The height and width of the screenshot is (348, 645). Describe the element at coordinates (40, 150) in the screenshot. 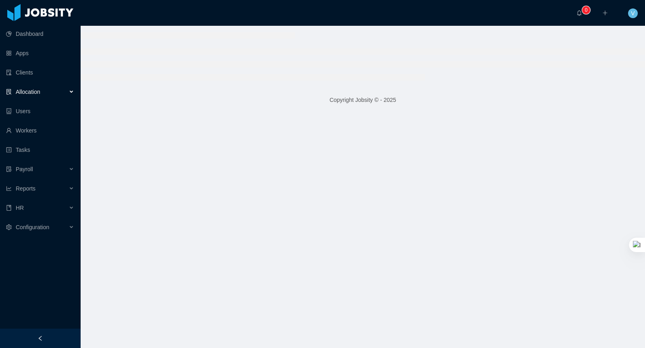

I see `a: icon: profileTasks` at that location.